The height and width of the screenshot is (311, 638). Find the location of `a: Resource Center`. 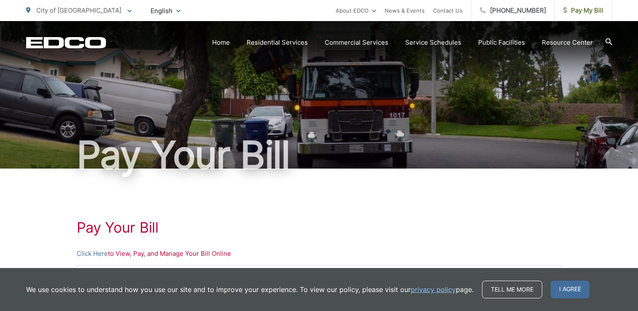

a: Resource Center is located at coordinates (567, 43).